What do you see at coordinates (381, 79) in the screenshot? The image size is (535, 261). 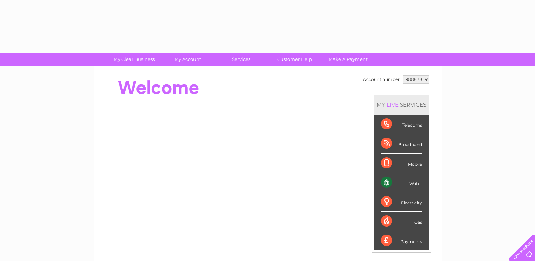 I see `td: Account number` at bounding box center [381, 79].